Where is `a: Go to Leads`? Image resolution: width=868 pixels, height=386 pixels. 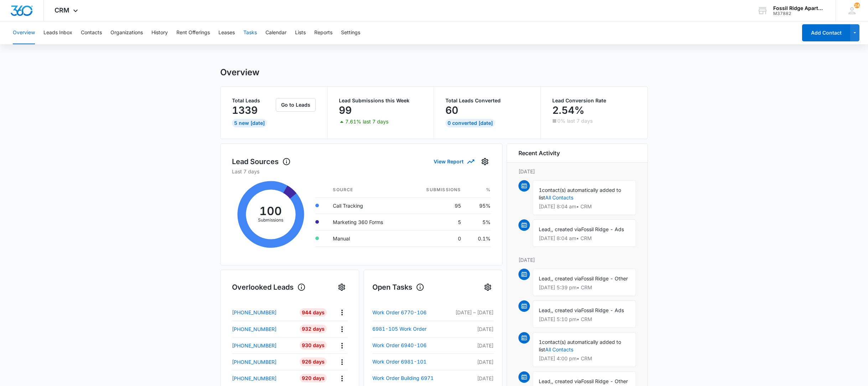 a: Go to Leads is located at coordinates (296, 104).